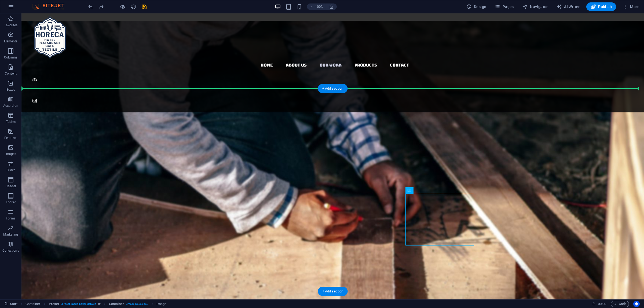 The width and height of the screenshot is (644, 308). What do you see at coordinates (11, 170) in the screenshot?
I see `p: Slider` at bounding box center [11, 170].